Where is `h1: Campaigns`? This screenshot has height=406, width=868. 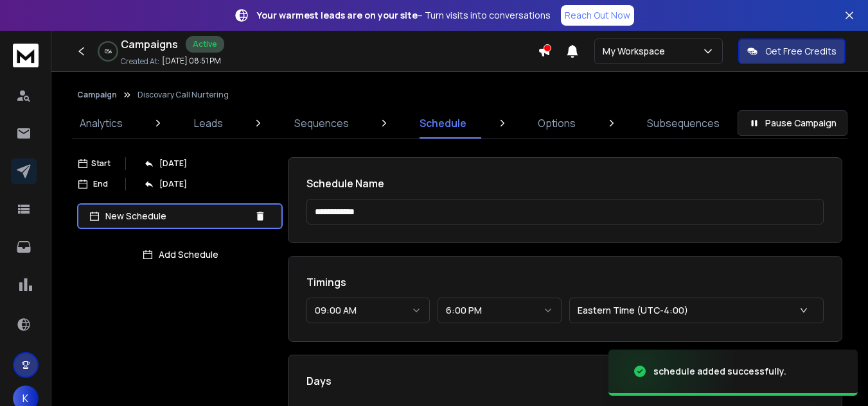
h1: Campaigns is located at coordinates (149, 44).